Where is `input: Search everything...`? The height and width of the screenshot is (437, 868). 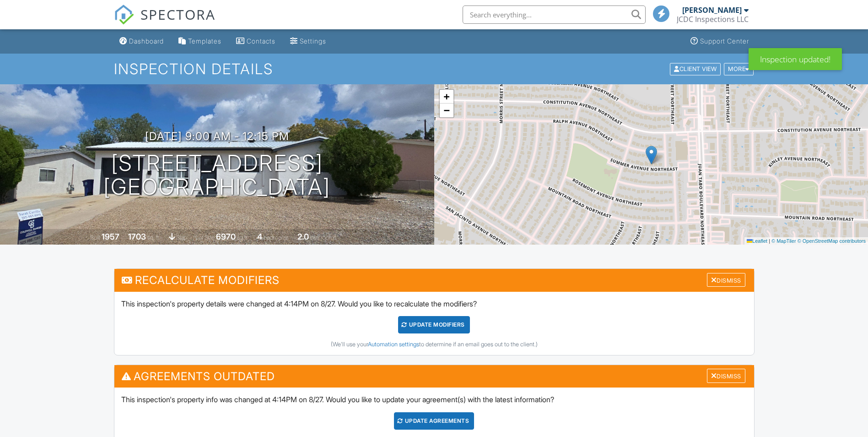 input: Search everything... is located at coordinates (554, 15).